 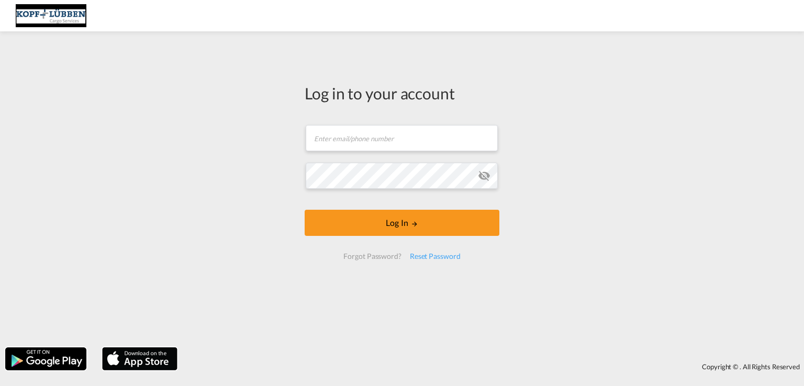 What do you see at coordinates (402, 93) in the screenshot?
I see `div: Log in to your account` at bounding box center [402, 93].